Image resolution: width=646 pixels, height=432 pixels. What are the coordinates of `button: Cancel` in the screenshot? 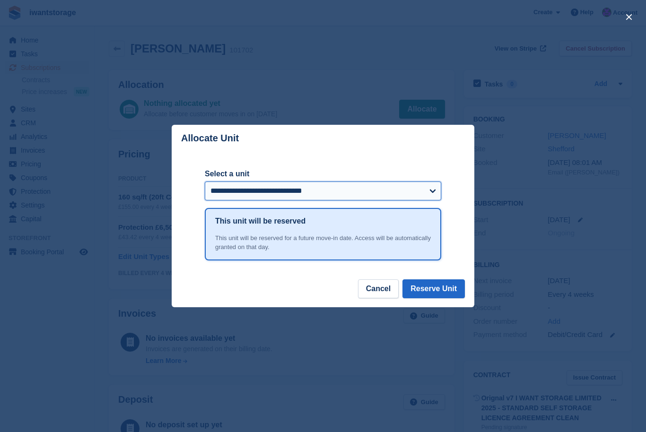 It's located at (378, 289).